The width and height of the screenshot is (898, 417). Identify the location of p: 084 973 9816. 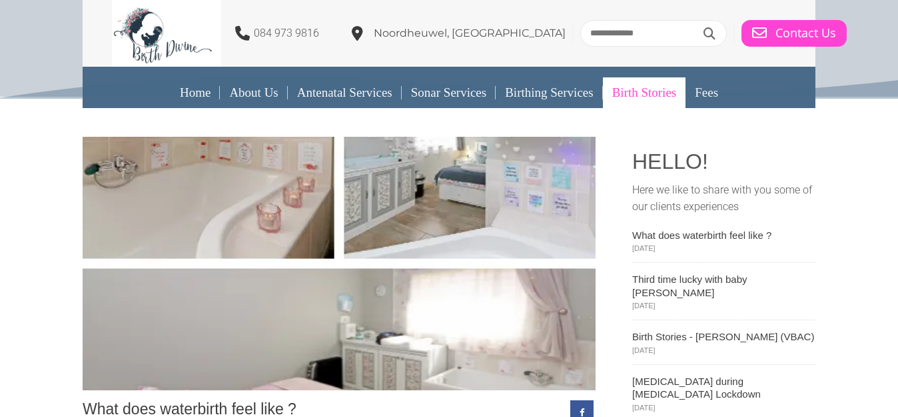
(287, 33).